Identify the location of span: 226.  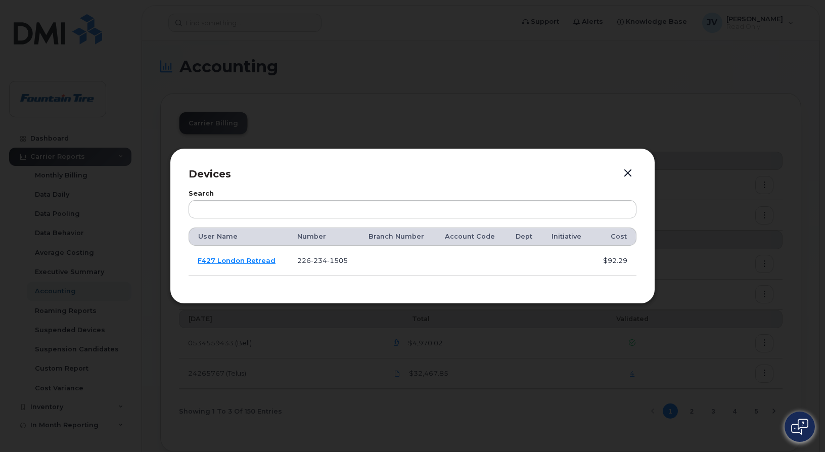
(322, 260).